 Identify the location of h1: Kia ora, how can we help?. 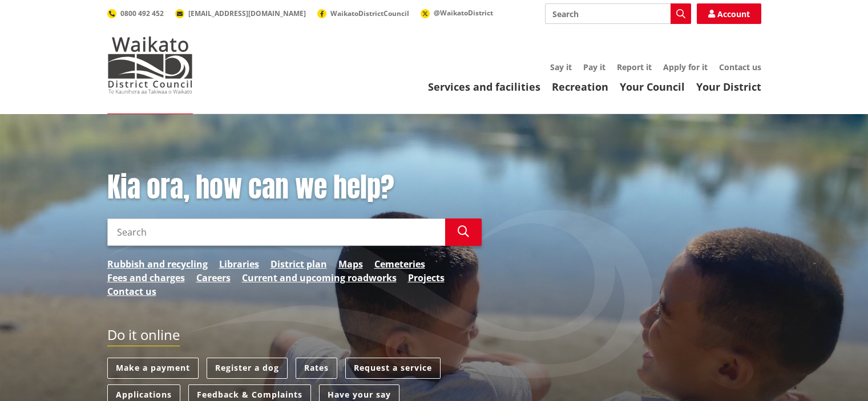
(295, 188).